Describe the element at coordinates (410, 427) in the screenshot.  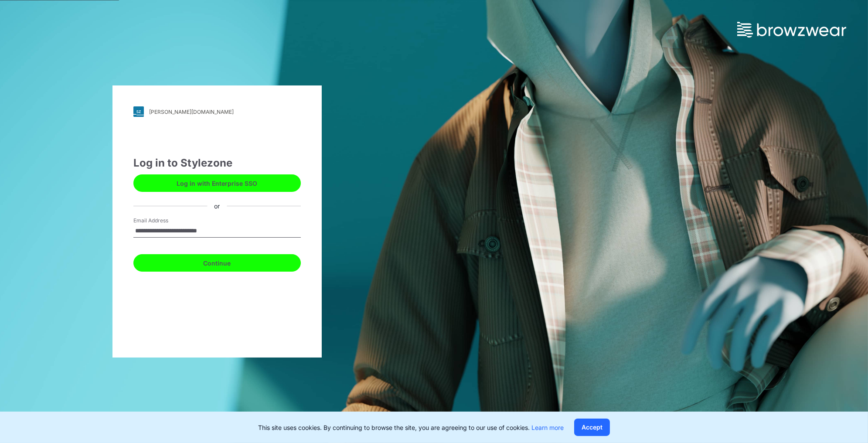
I see `p: This site uses cookies. By continuing to browse the site, you are agreeing to our use of cookies.` at that location.